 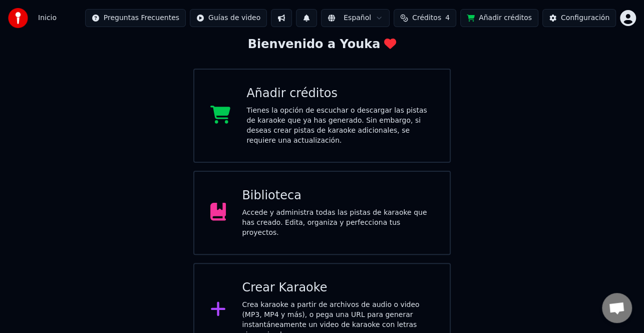 What do you see at coordinates (229, 18) in the screenshot?
I see `button: Guías de video` at bounding box center [229, 18].